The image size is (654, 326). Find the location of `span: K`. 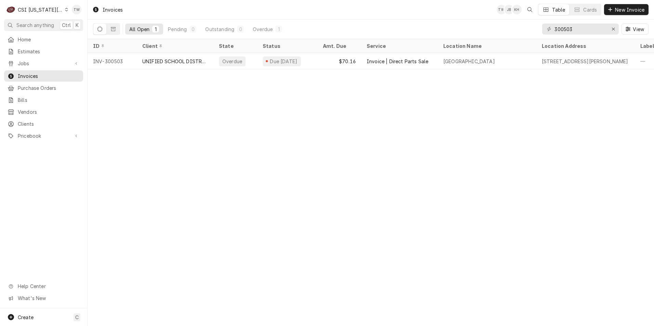

span: K is located at coordinates (77, 25).